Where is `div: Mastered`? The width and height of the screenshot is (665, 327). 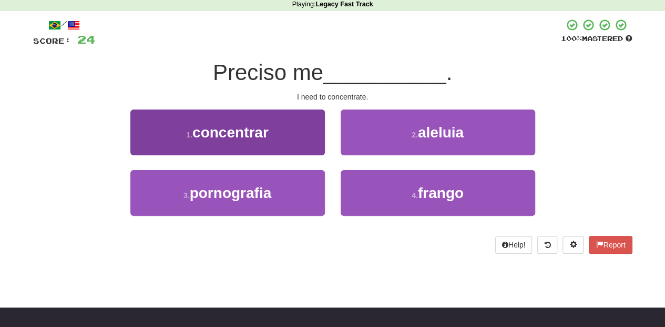 div: Mastered is located at coordinates (597, 39).